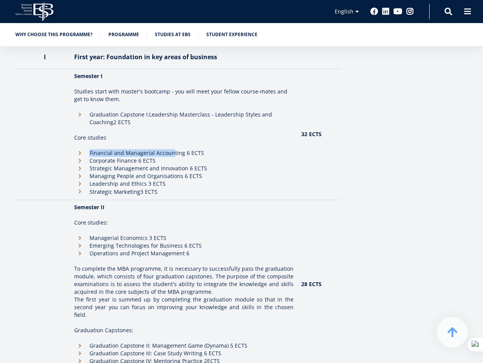  What do you see at coordinates (184, 57) in the screenshot?
I see `th: First year: Foundation in key areas of business` at bounding box center [184, 57].